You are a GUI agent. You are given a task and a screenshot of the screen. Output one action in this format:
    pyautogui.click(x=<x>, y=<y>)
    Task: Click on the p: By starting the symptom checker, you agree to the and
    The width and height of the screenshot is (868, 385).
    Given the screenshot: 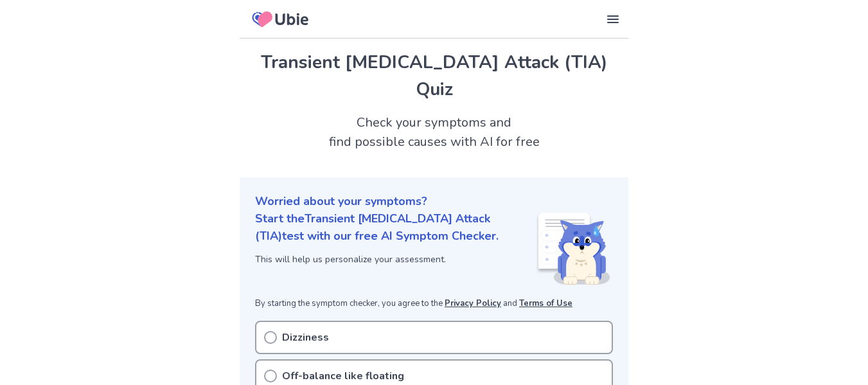 What is the action you would take?
    pyautogui.click(x=434, y=304)
    